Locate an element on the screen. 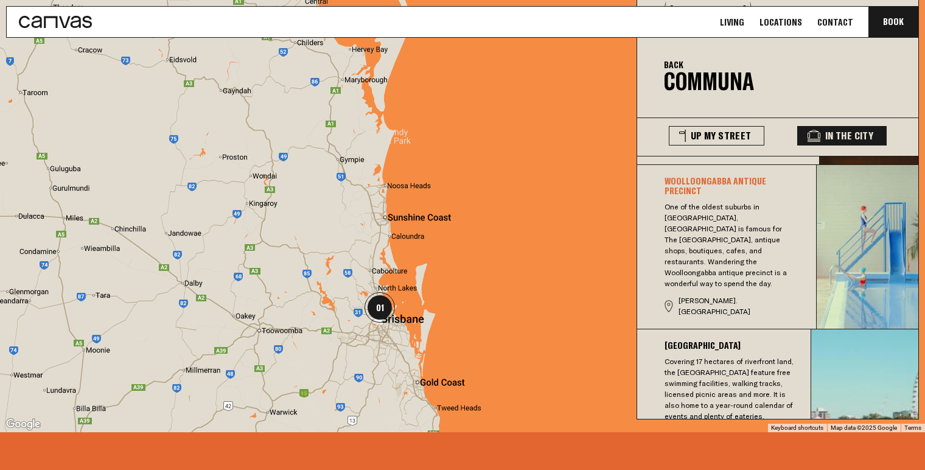  a: Locations is located at coordinates (781, 22).